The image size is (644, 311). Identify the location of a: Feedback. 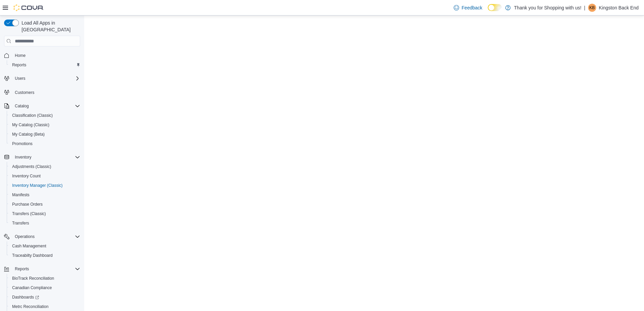
(468, 8).